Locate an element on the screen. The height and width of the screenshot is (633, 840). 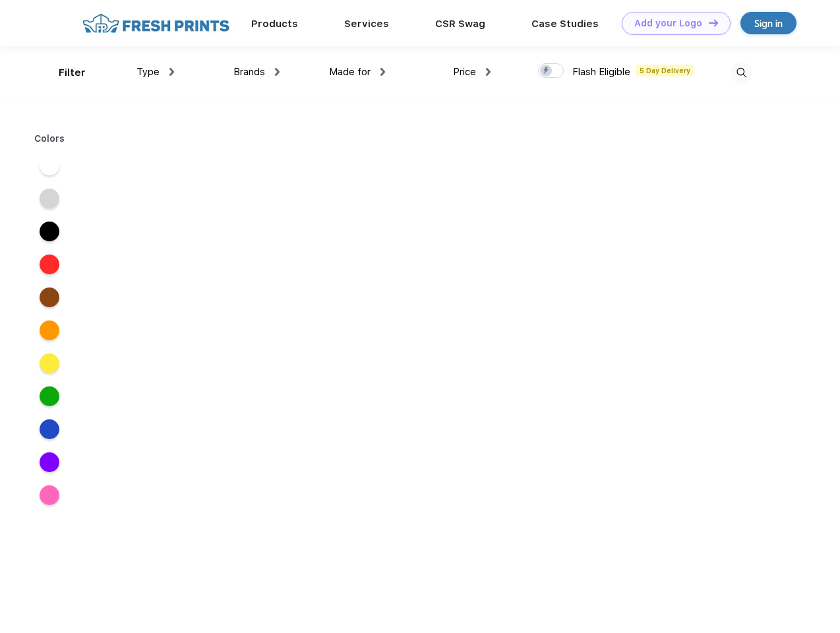
img: DT is located at coordinates (713, 22).